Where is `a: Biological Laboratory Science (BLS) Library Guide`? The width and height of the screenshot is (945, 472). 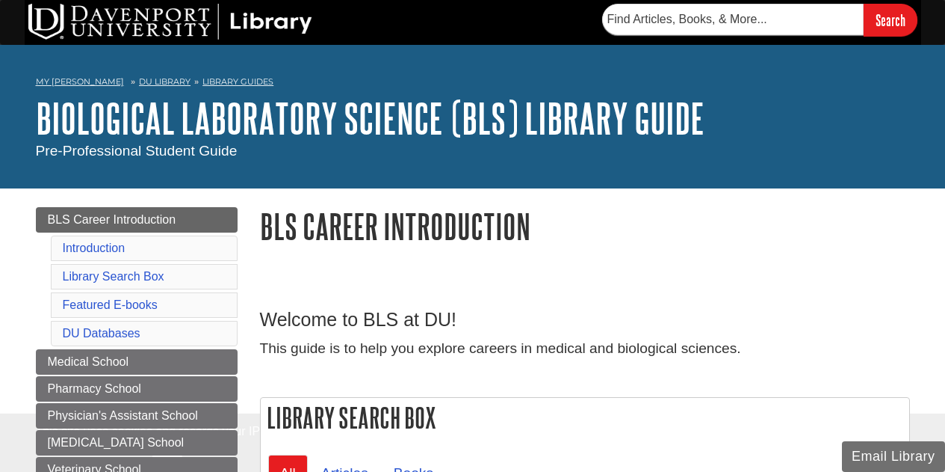
a: Biological Laboratory Science (BLS) Library Guide is located at coordinates (370, 118).